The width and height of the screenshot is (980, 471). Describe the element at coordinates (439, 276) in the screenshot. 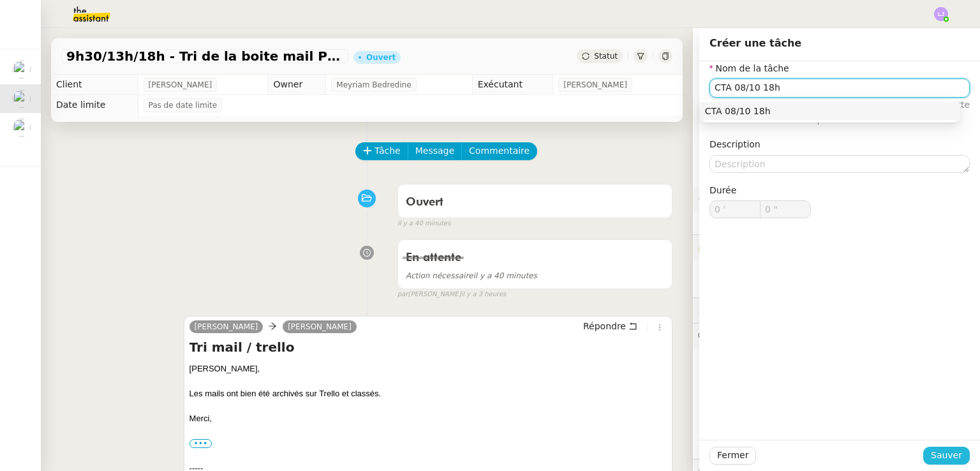

I see `span: Action nécessaire` at that location.